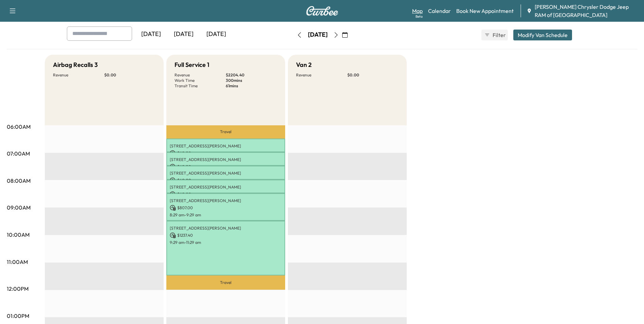 Image resolution: width=644 pixels, height=324 pixels. What do you see at coordinates (226, 235) in the screenshot?
I see `p: $ 1237.40` at bounding box center [226, 235].